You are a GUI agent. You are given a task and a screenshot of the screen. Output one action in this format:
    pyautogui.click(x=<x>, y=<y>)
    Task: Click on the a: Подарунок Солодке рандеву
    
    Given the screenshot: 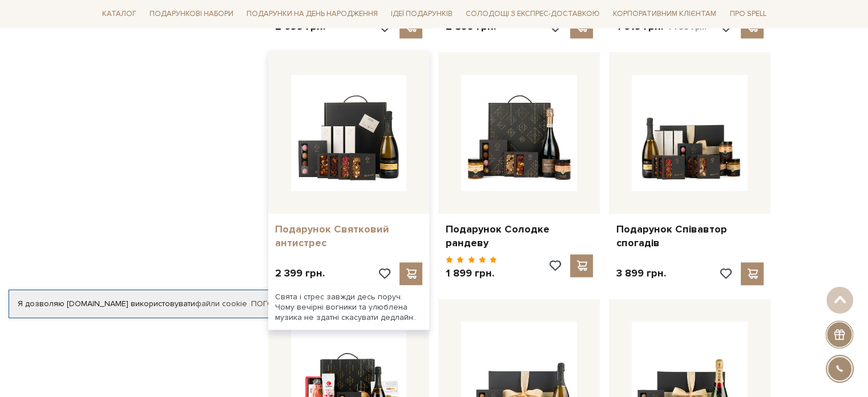 What is the action you would take?
    pyautogui.click(x=519, y=236)
    